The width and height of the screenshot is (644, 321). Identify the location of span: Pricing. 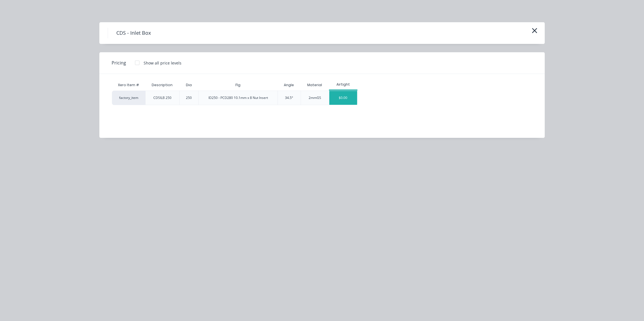
(119, 63).